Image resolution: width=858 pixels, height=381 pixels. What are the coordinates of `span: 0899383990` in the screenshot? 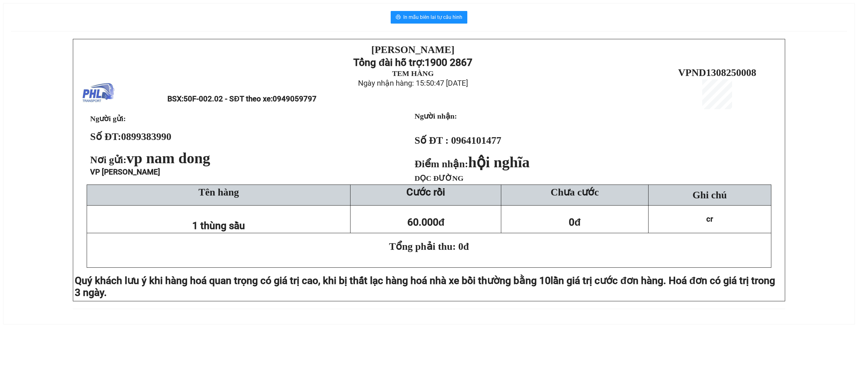 It's located at (146, 137).